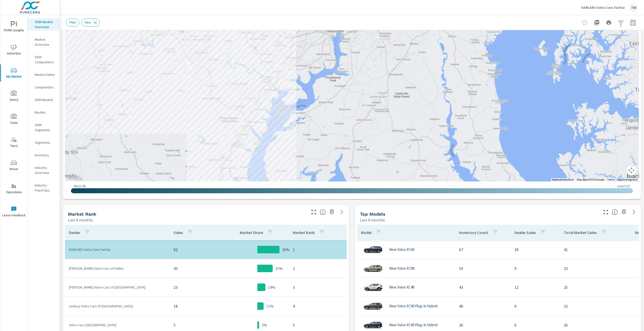 The width and height of the screenshot is (644, 331). What do you see at coordinates (43, 100) in the screenshot?
I see `div: OEM Models` at bounding box center [43, 100].